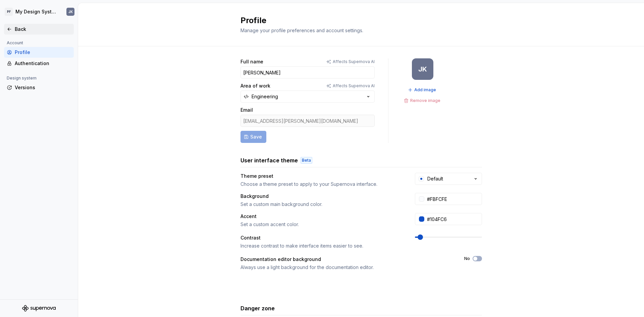 This screenshot has height=317, width=644. What do you see at coordinates (15, 43) in the screenshot?
I see `div: Account` at bounding box center [15, 43].